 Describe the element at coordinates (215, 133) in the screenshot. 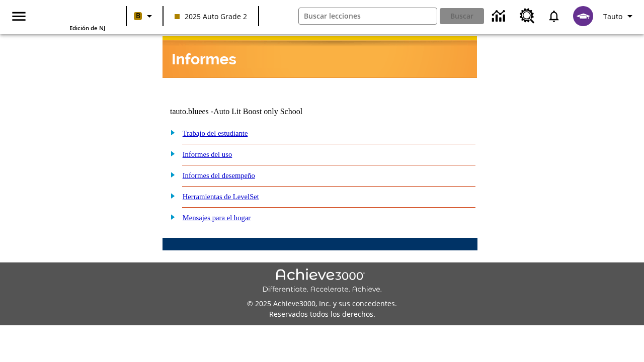

I see `a: Trabajo del estudiante` at that location.